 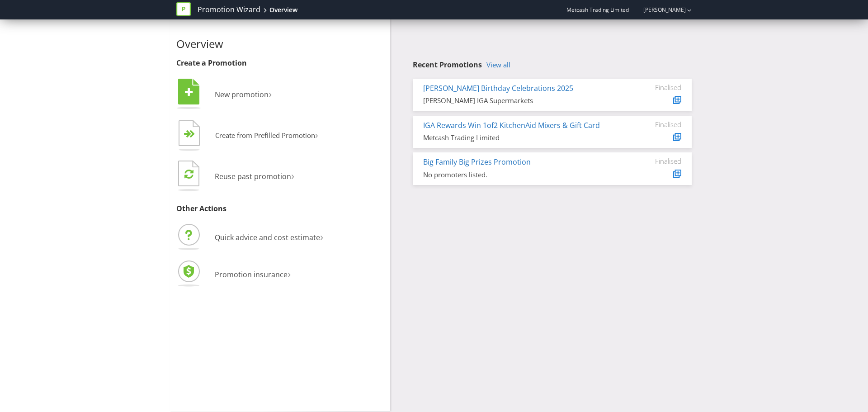 What do you see at coordinates (241, 95) in the screenshot?
I see `span: New promotion` at bounding box center [241, 95].